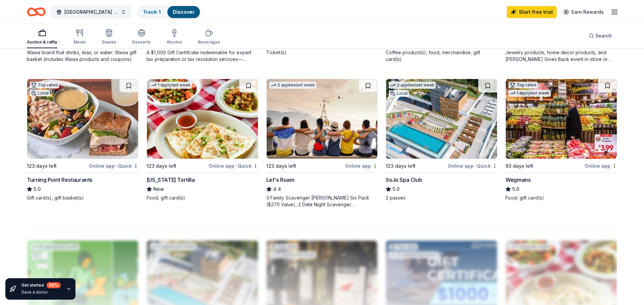 The image size is (644, 305). I want to click on span: New, so click(159, 189).